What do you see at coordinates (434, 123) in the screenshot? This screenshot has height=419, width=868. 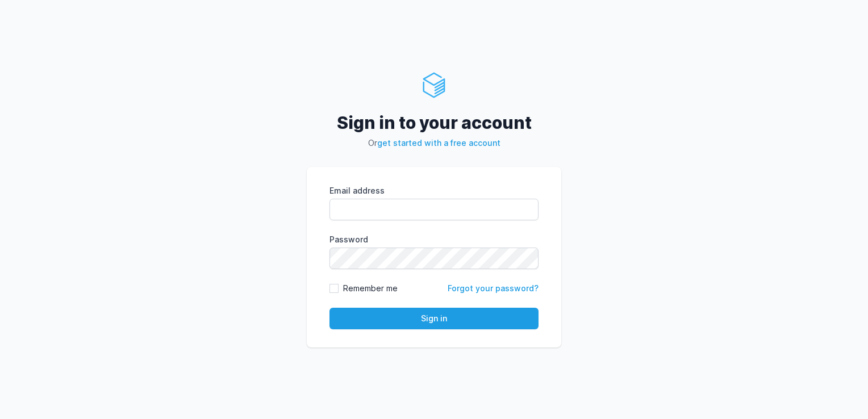 I see `h2: Sign in to your account` at bounding box center [434, 123].